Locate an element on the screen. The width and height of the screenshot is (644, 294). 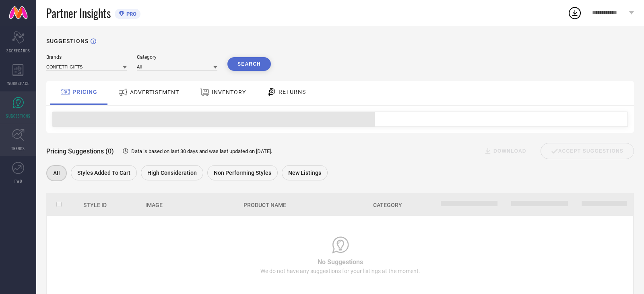
h1: SUGGESTIONS is located at coordinates (67, 41).